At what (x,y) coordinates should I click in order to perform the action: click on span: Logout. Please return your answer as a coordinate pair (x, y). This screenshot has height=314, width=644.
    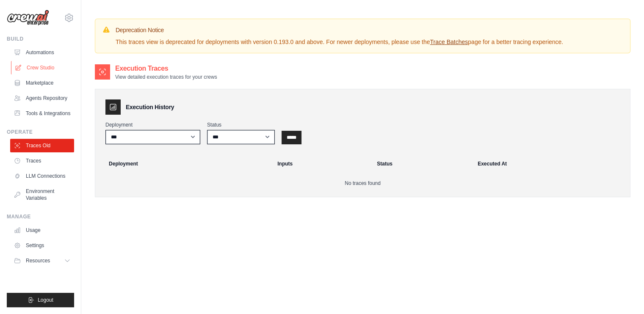
    Looking at the image, I should click on (45, 300).